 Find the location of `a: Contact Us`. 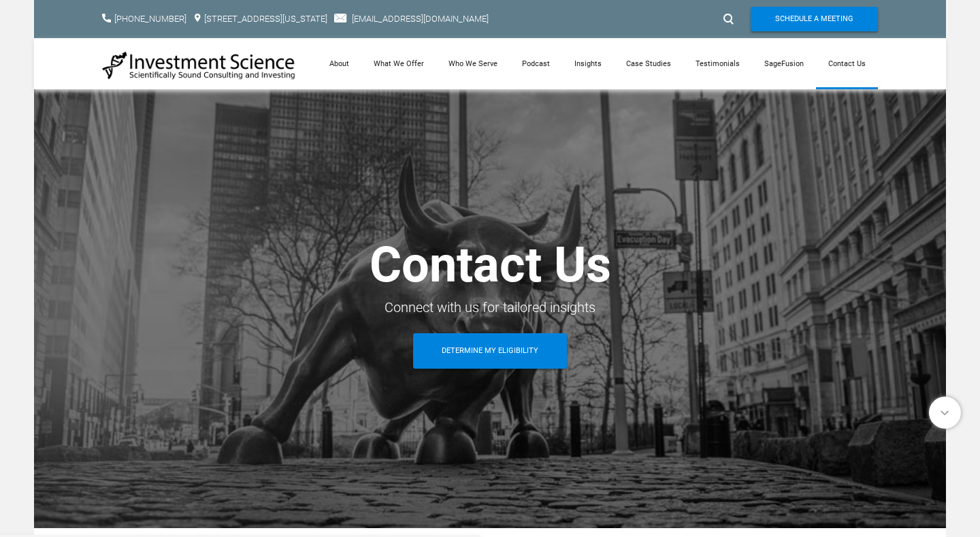

a: Contact Us is located at coordinates (847, 64).